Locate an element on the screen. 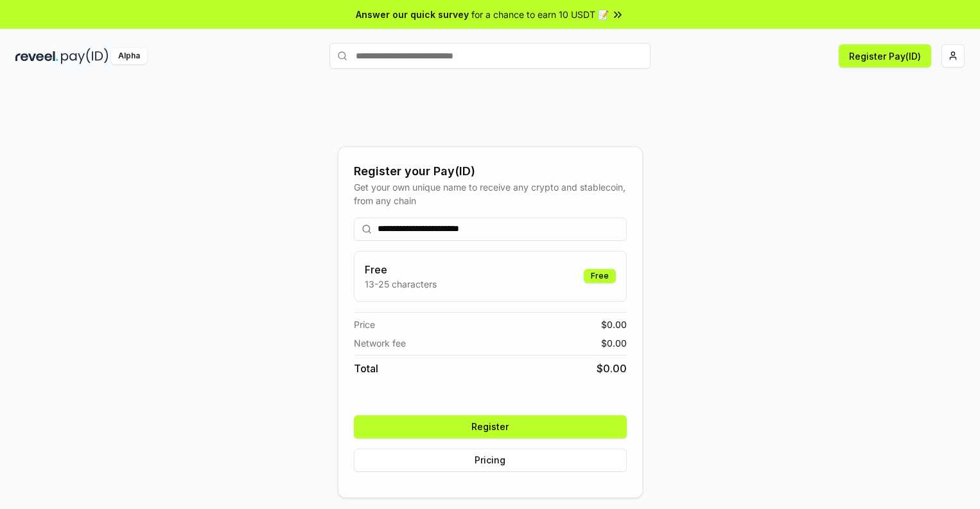 The height and width of the screenshot is (509, 980). div: Get your own unique name to receive any crypto and stablecoin, from any chain is located at coordinates (490, 194).